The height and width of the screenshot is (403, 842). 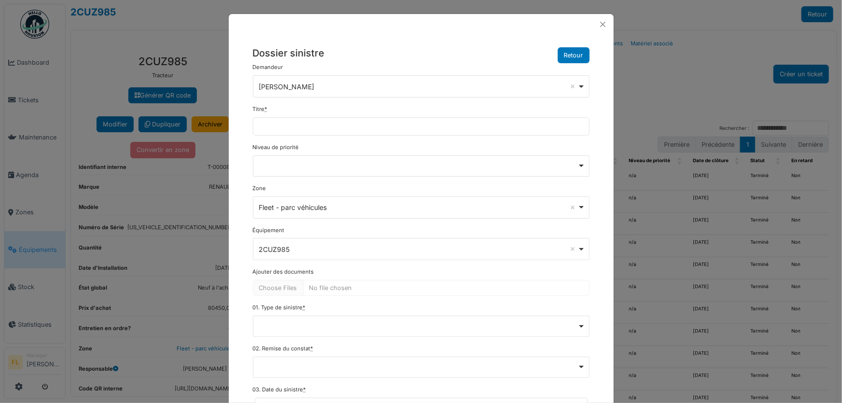 What do you see at coordinates (289, 53) in the screenshot?
I see `h5: Dossier sinistre` at bounding box center [289, 53].